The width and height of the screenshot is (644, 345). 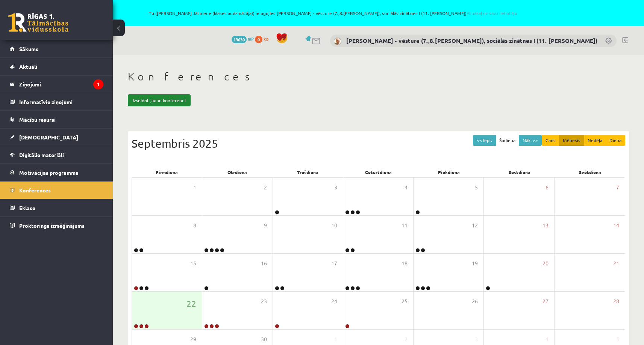 What do you see at coordinates (404, 263) in the screenshot?
I see `span: 18` at bounding box center [404, 263].